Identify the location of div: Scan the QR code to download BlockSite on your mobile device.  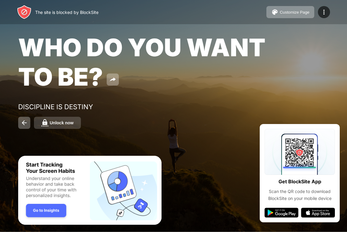
(299, 195).